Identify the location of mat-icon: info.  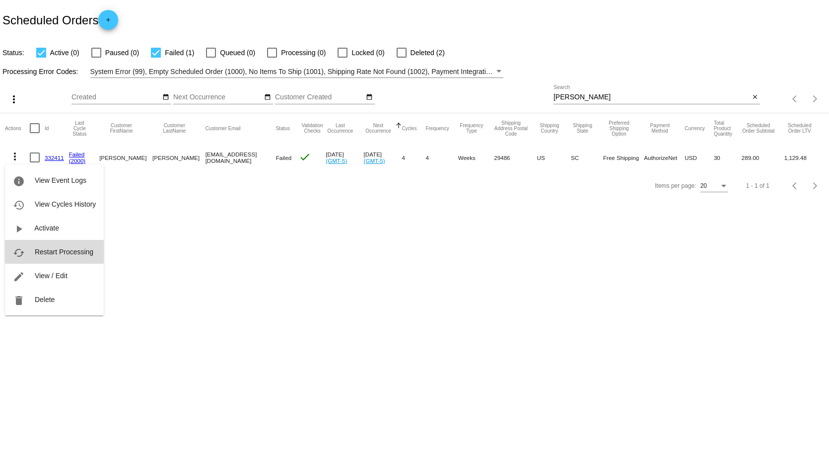
(19, 181).